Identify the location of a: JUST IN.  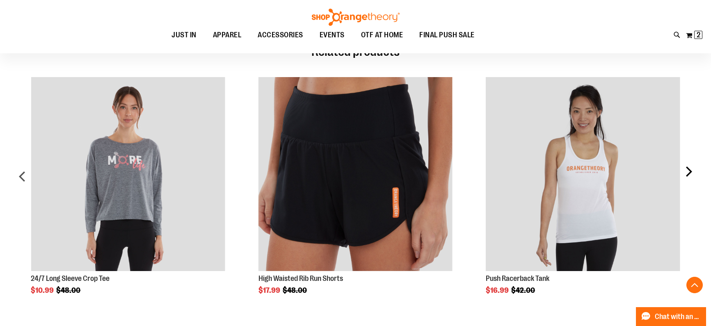
(184, 35).